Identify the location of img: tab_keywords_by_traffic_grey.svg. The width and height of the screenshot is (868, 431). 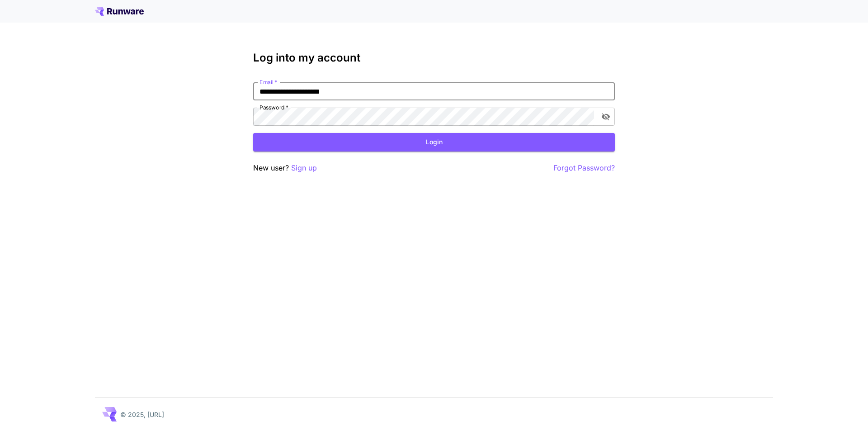
(94, 56).